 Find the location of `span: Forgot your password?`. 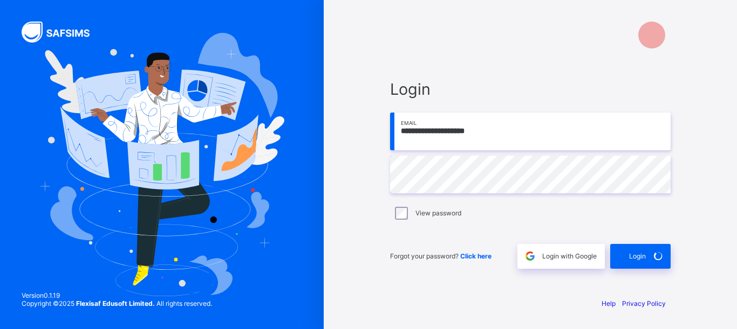

span: Forgot your password? is located at coordinates (441, 256).